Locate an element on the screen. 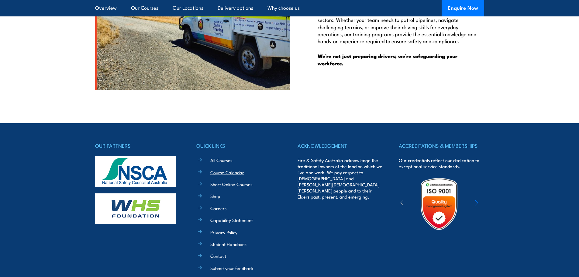 The height and width of the screenshot is (277, 579). a: Submit your feedback is located at coordinates (232, 268).